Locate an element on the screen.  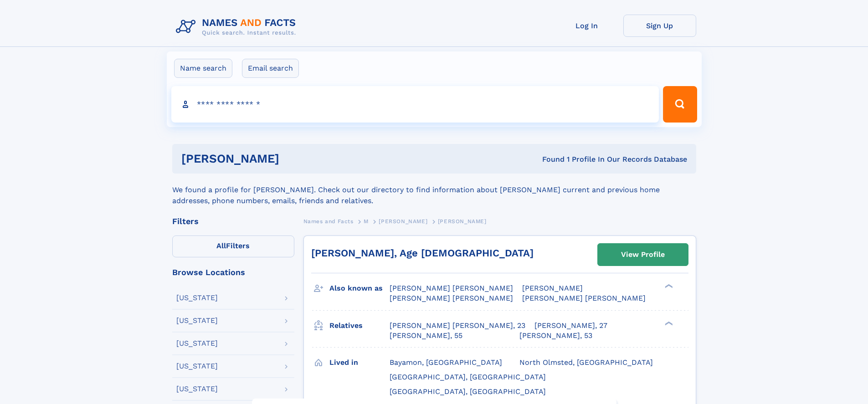
a: Names and Facts is located at coordinates (329, 221).